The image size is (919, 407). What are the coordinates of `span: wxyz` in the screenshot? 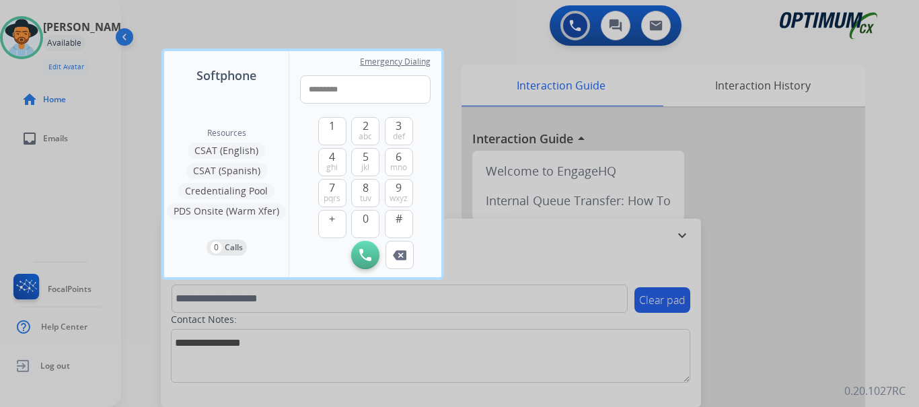 It's located at (398, 198).